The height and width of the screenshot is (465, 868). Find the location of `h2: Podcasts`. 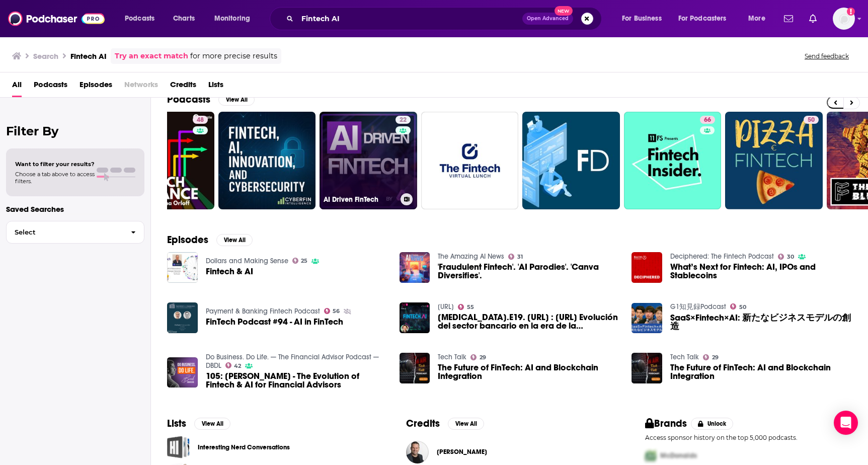

h2: Podcasts is located at coordinates (189, 99).